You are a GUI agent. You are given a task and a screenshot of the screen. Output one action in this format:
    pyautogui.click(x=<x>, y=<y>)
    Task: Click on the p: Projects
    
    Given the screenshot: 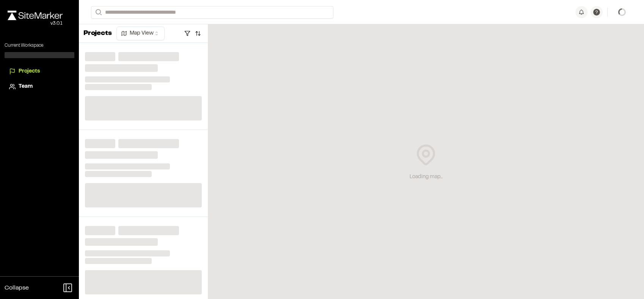 What is the action you would take?
    pyautogui.click(x=98, y=33)
    